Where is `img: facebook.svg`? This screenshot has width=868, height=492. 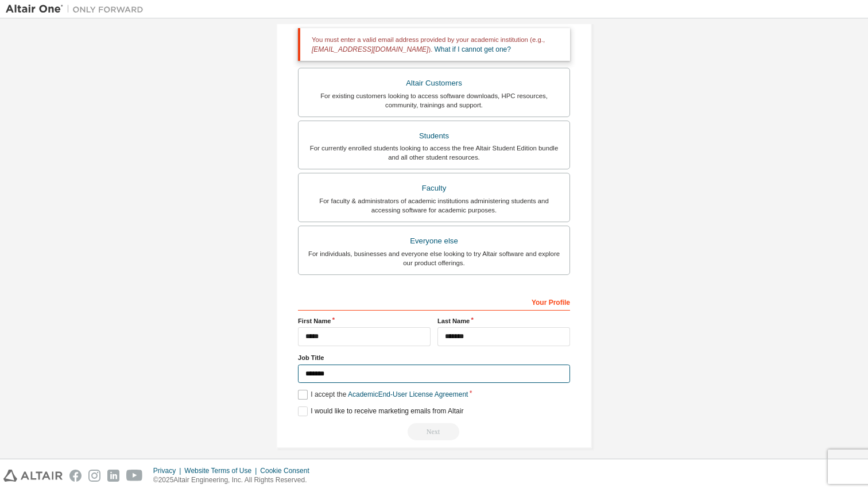 img: facebook.svg is located at coordinates (75, 476).